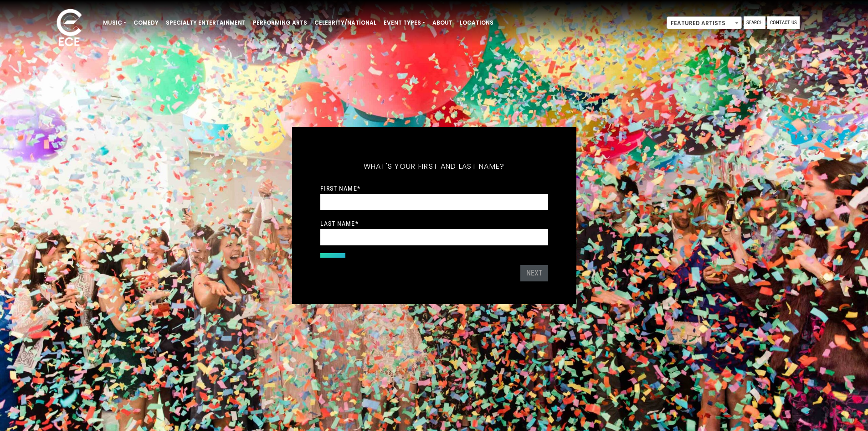  Describe the element at coordinates (477, 23) in the screenshot. I see `a: Locations` at that location.